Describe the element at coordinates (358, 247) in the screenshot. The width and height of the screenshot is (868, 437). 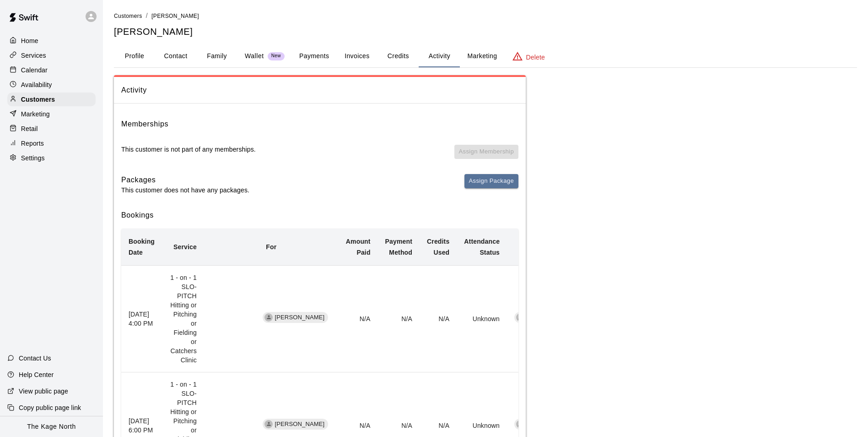
I see `b: Amount Paid` at that location.